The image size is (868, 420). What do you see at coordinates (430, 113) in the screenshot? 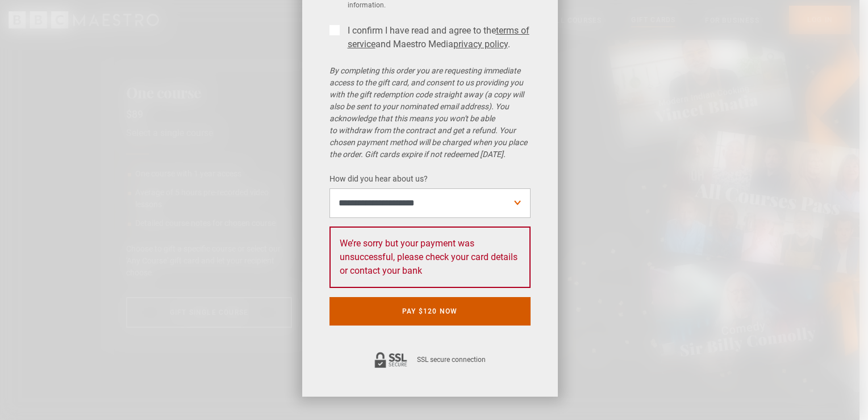
I see `p: By completing this order you are requesting immediate access to the gift card, and consent to us ...` at bounding box center [430, 113].